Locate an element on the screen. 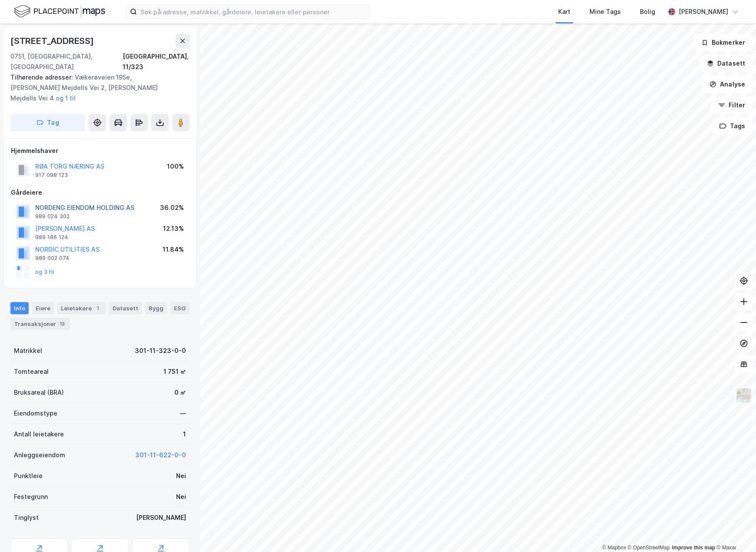 The width and height of the screenshot is (756, 552). button: Bokmerker is located at coordinates (723, 42).